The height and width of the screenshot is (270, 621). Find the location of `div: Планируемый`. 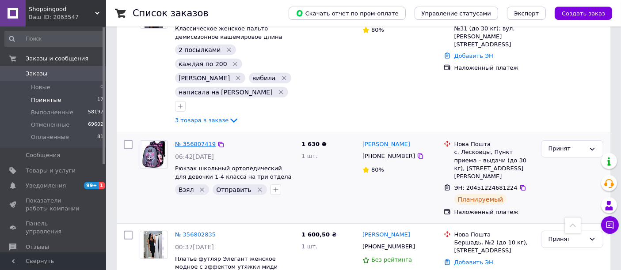

div: Планируемый is located at coordinates (480, 200).